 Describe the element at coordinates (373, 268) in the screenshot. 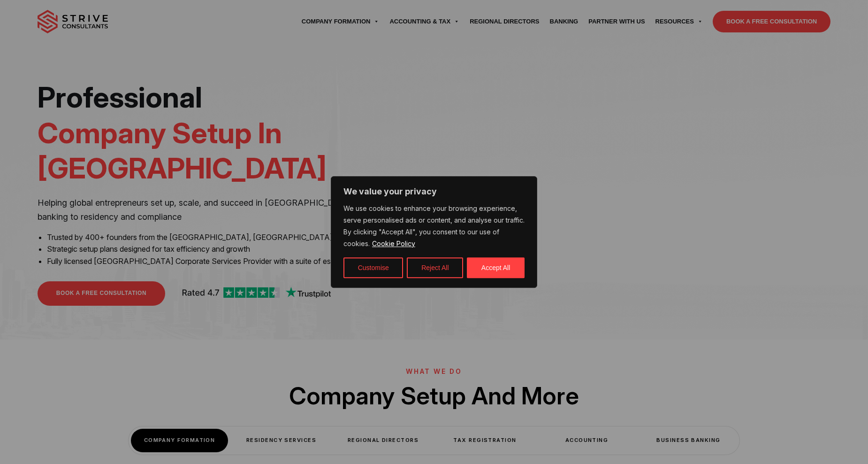

I see `button: Customise` at that location.